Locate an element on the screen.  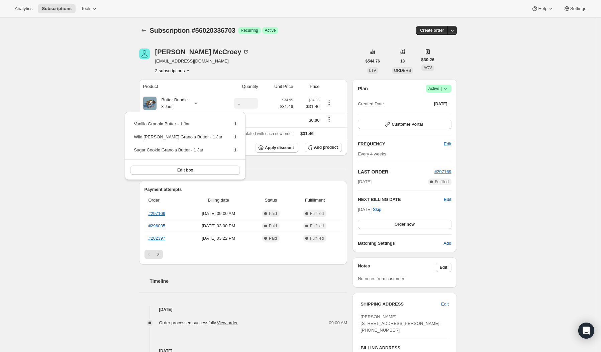
span: Analytics is located at coordinates (23, 9).